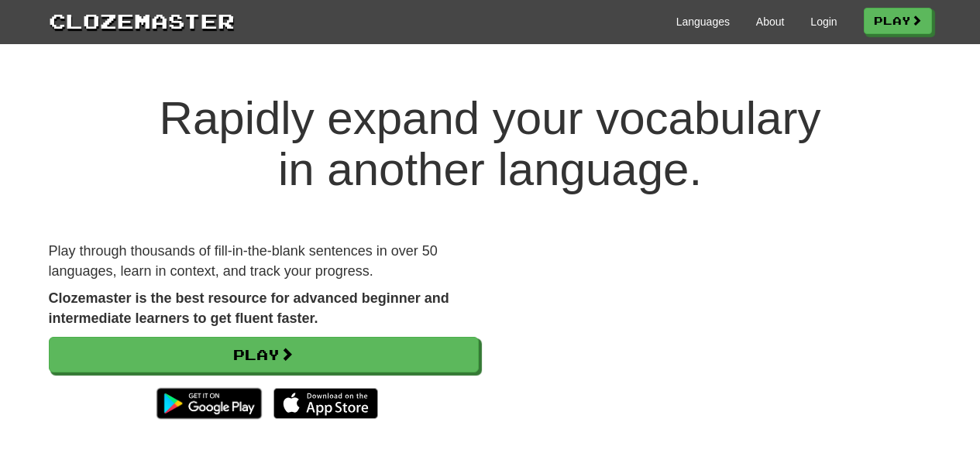 The height and width of the screenshot is (453, 980). Describe the element at coordinates (325, 403) in the screenshot. I see `img: Download_on_the_App_Store_Badge_US-UK_135x40-25178aeef6eb6b83b96f5f2d004eda3bffbb37122de64afbaef7...` at that location.